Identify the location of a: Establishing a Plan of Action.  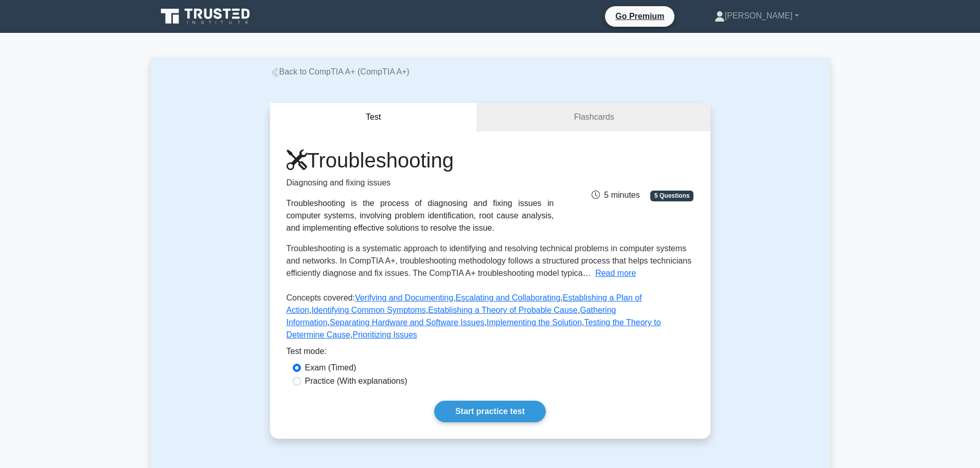
(464, 304).